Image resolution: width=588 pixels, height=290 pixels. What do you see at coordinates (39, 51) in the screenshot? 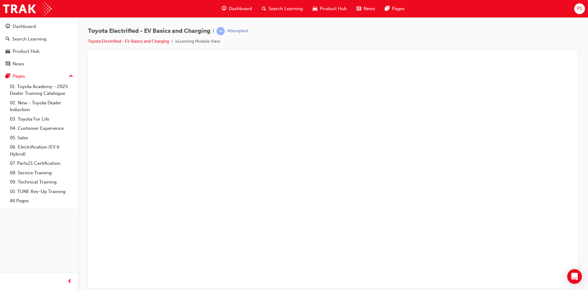
I see `a: Product Hub` at bounding box center [39, 51].